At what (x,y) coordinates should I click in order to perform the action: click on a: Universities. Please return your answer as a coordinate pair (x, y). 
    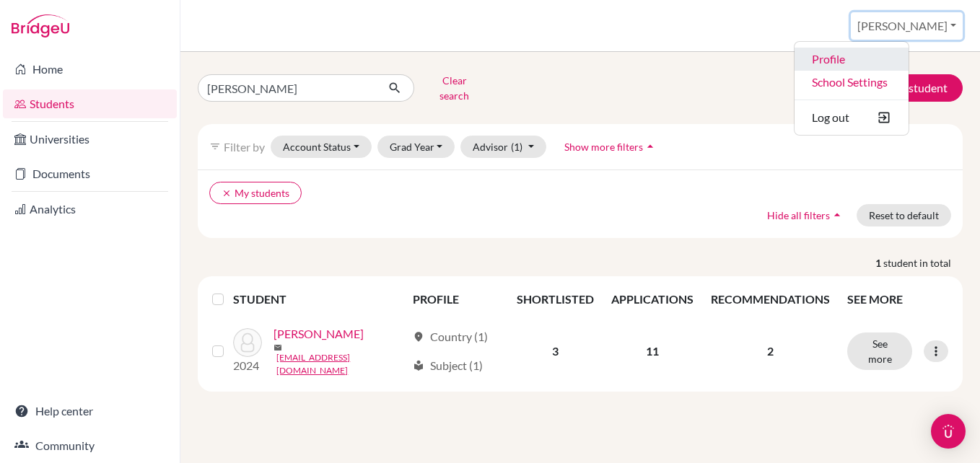
    Looking at the image, I should click on (90, 140).